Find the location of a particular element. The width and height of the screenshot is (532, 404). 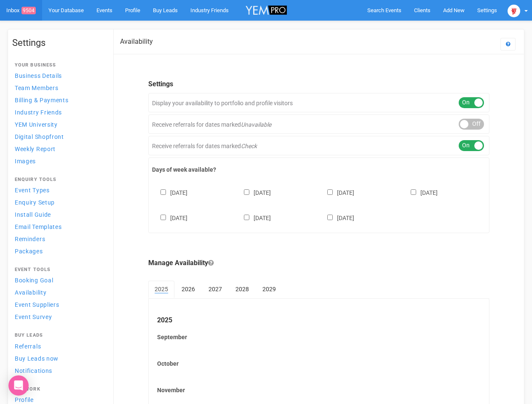

label: Days of week available? is located at coordinates (319, 170).